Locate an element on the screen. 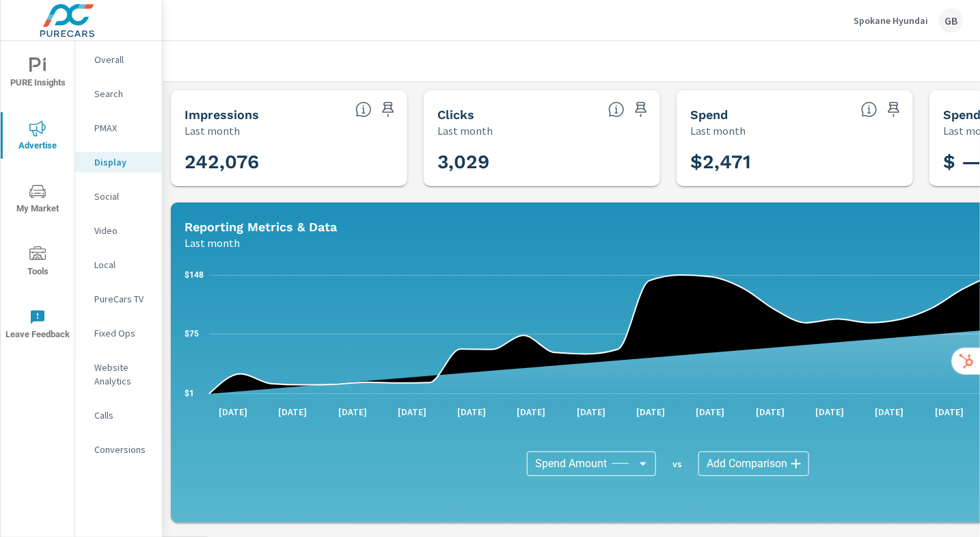 The width and height of the screenshot is (980, 537). div: Conversions is located at coordinates (118, 449).